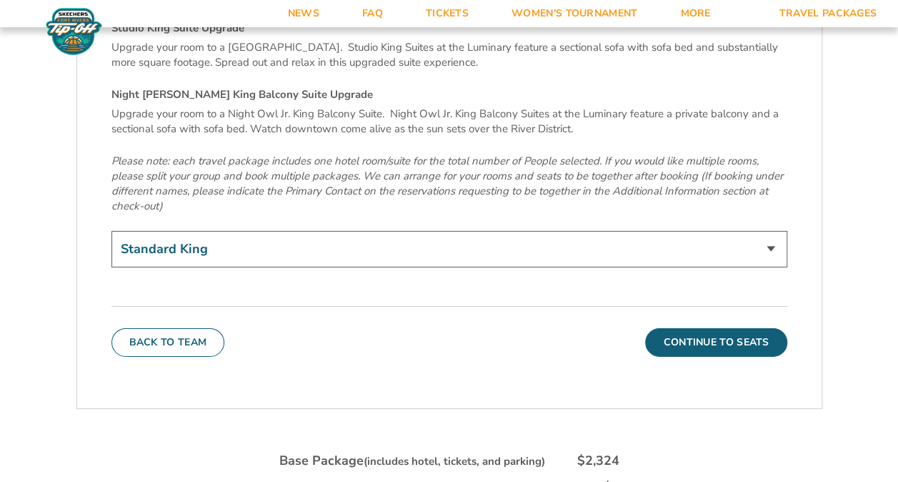  What do you see at coordinates (454, 461) in the screenshot?
I see `small: (includes hotel, tickets, and parking)` at bounding box center [454, 461].